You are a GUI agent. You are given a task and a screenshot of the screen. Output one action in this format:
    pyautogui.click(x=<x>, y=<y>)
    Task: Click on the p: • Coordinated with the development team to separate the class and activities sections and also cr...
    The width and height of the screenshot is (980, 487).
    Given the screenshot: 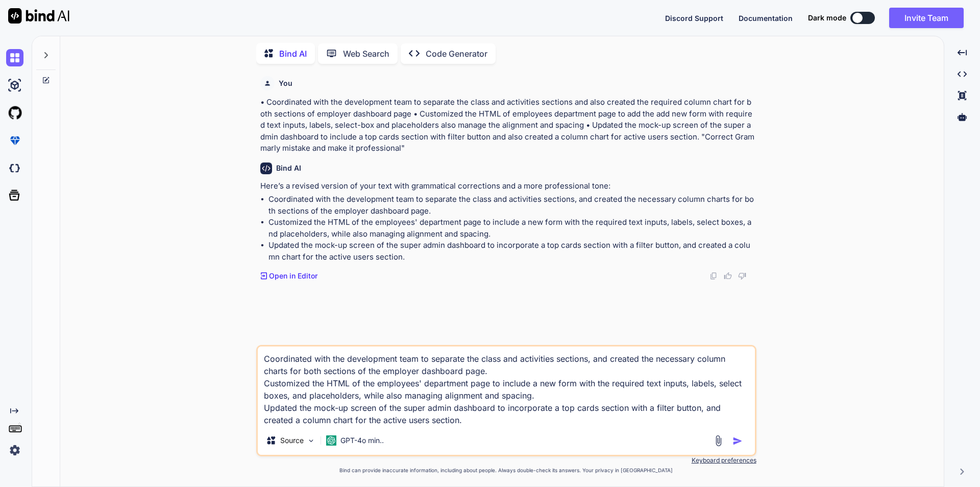 What is the action you would take?
    pyautogui.click(x=507, y=125)
    